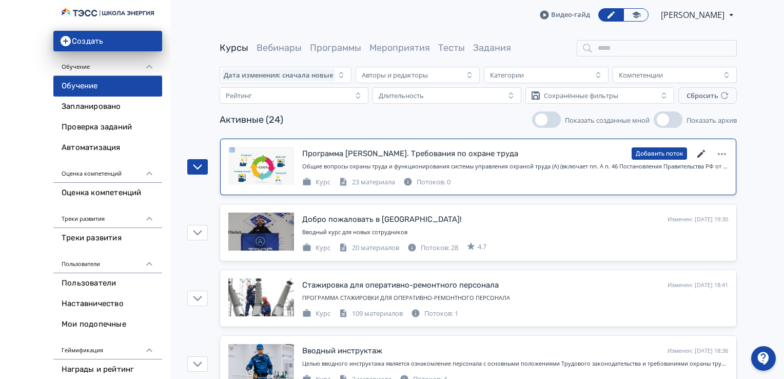 The height and width of the screenshot is (379, 784). What do you see at coordinates (452, 48) in the screenshot?
I see `a: Тесты` at bounding box center [452, 48].